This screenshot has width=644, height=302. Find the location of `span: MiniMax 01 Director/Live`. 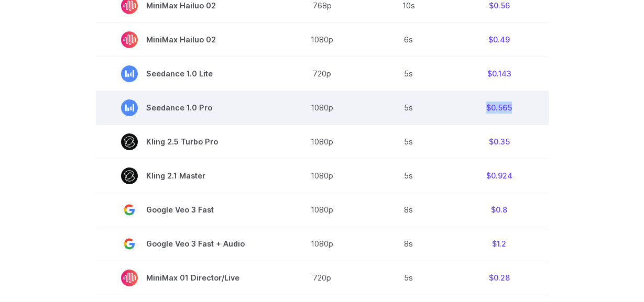

span: MiniMax 01 Director/Live is located at coordinates (187, 278).